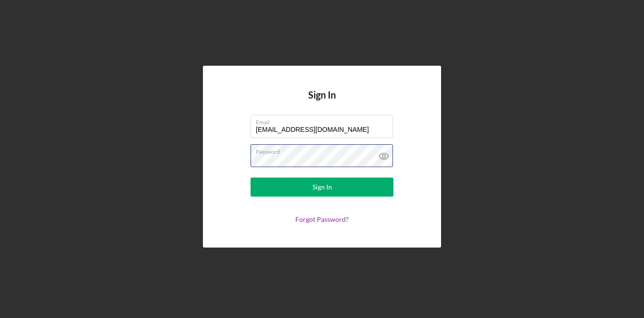 The image size is (644, 318). What do you see at coordinates (322, 219) in the screenshot?
I see `a: Forgot Password?` at bounding box center [322, 219].